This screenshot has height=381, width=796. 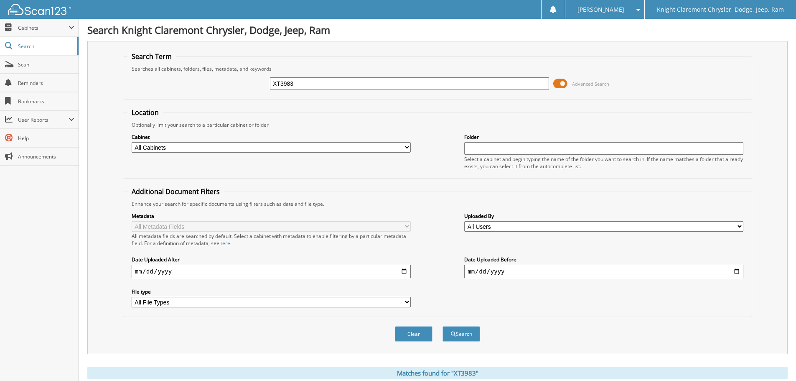 What do you see at coordinates (437, 373) in the screenshot?
I see `div: Matches found for "XT3983"` at bounding box center [437, 373].